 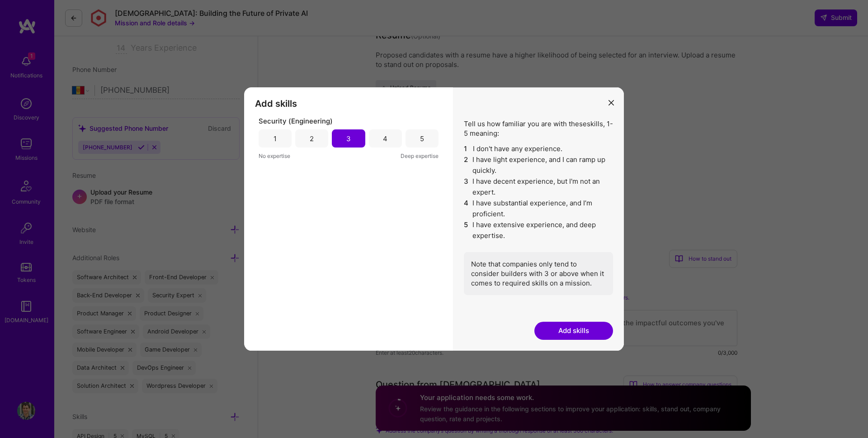 What do you see at coordinates (295, 120) in the screenshot?
I see `span: Security (Engineering)` at bounding box center [295, 120].